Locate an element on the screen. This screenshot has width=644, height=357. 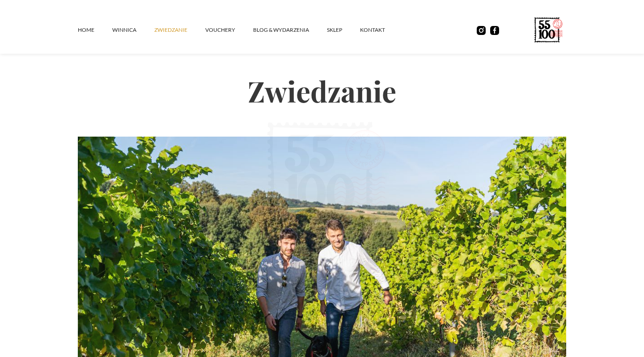
a: kontakt is located at coordinates (381, 30).